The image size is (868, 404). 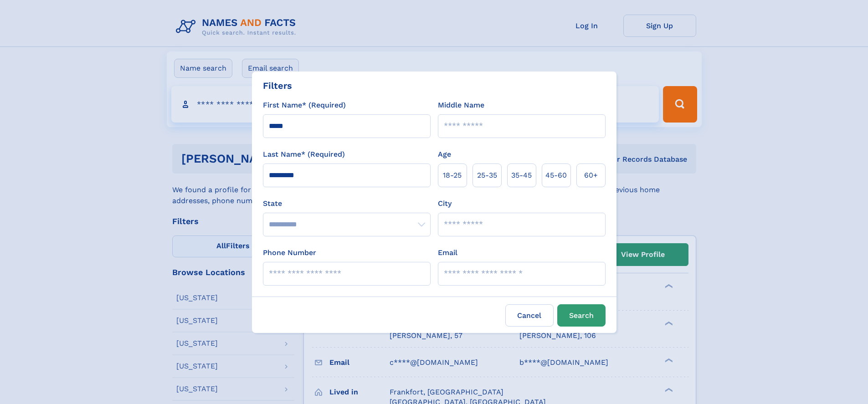 I want to click on label: First Name* (Required), so click(x=305, y=105).